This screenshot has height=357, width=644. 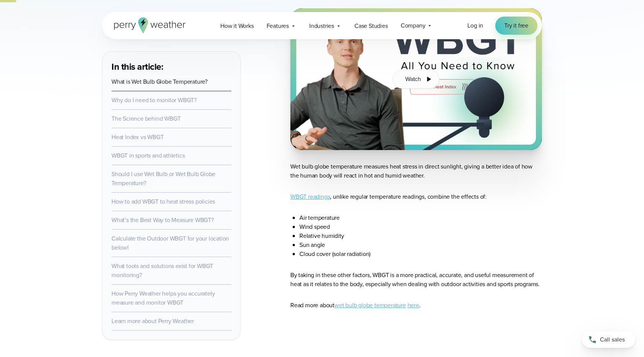 I want to click on a: WBGT in sports and athletics, so click(x=148, y=155).